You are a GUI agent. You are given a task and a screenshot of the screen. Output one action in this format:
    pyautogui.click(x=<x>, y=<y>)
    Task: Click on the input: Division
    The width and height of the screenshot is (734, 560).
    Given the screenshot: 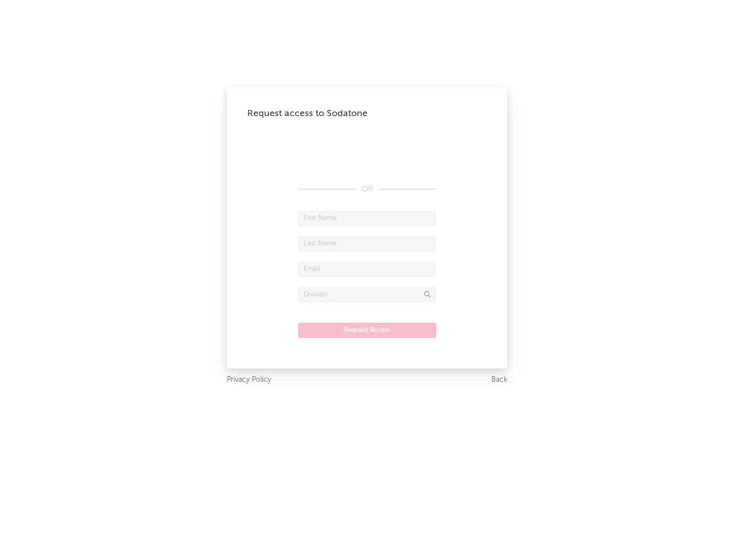 What is the action you would take?
    pyautogui.click(x=367, y=295)
    